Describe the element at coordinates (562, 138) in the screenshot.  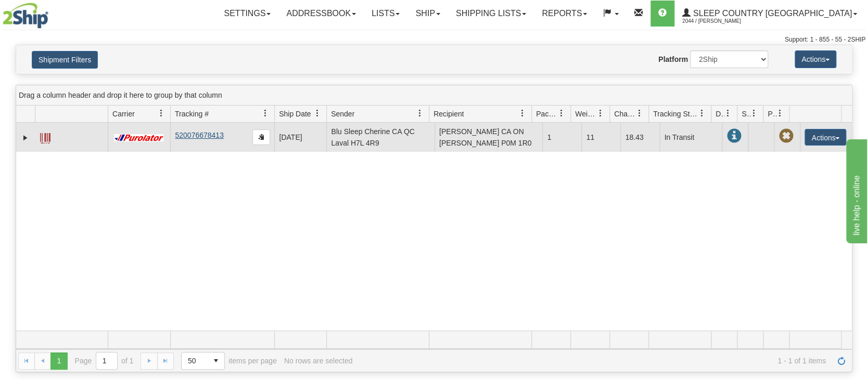
I see `td: 1` at that location.